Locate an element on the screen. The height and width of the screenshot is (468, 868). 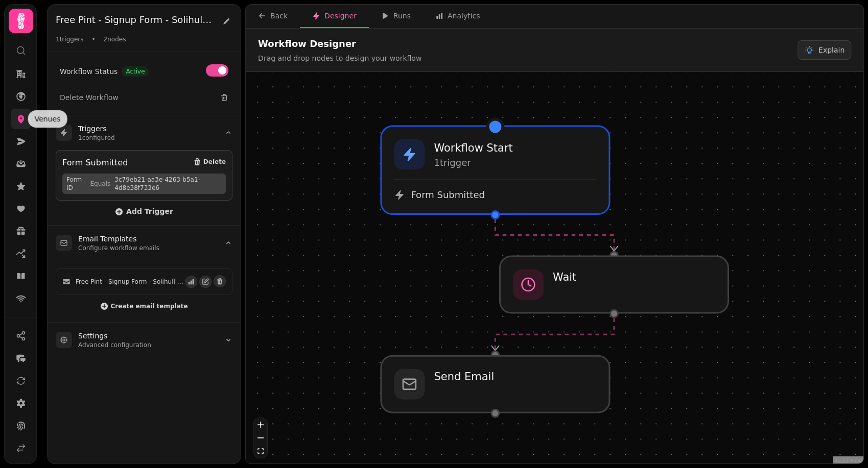
h3: Settings is located at coordinates (114, 336).